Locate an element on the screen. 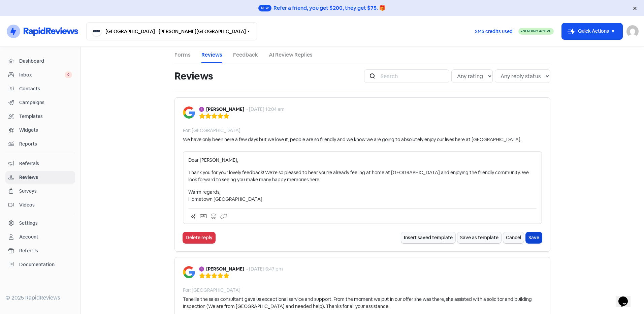  a: Campaigns is located at coordinates (40, 102).